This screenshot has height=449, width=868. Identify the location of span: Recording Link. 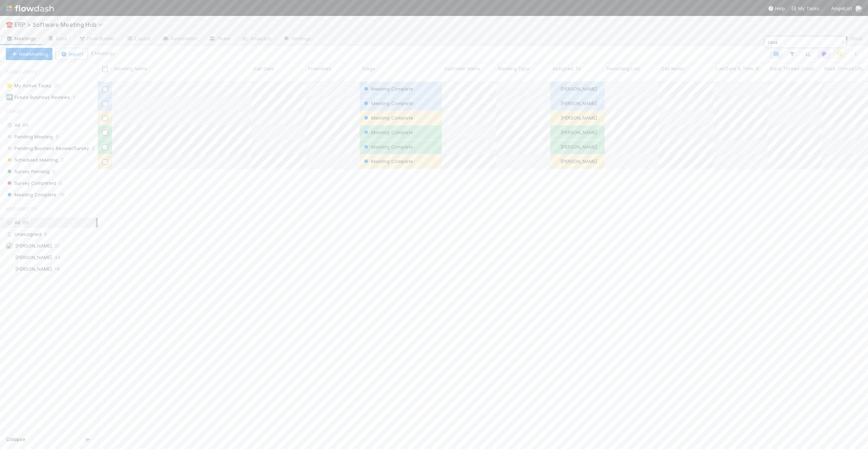
(624, 69).